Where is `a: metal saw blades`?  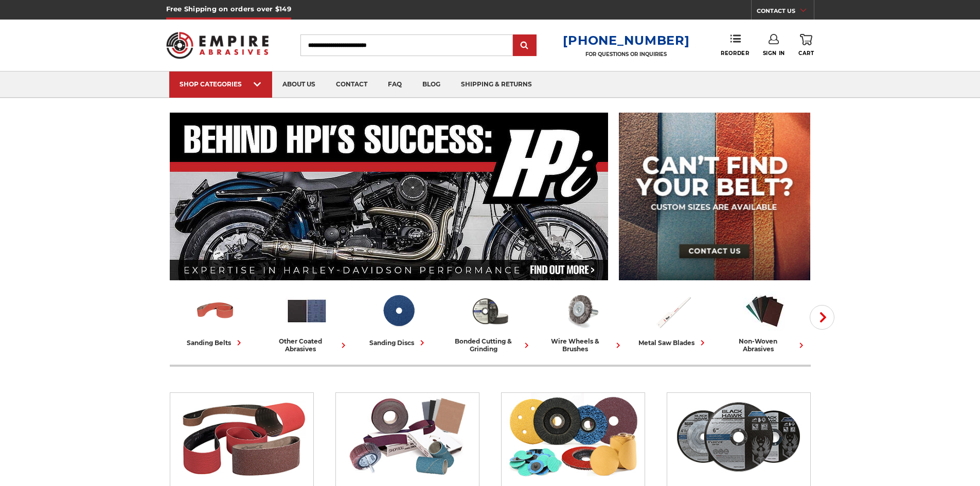
a: metal saw blades is located at coordinates (673, 319).